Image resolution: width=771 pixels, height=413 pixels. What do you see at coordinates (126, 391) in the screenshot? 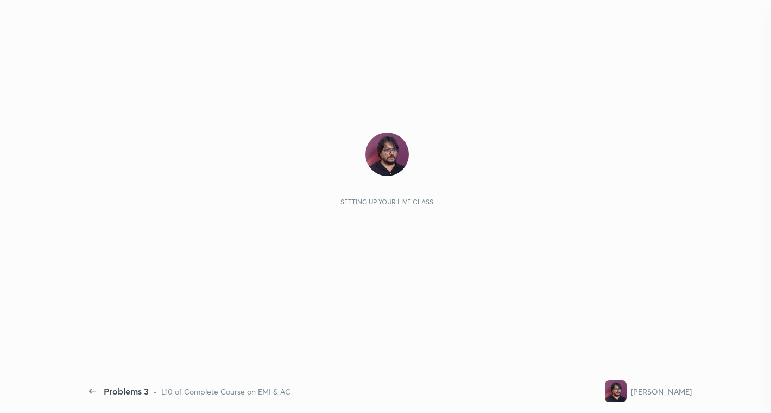
I see `div: Problems 3` at bounding box center [126, 391].